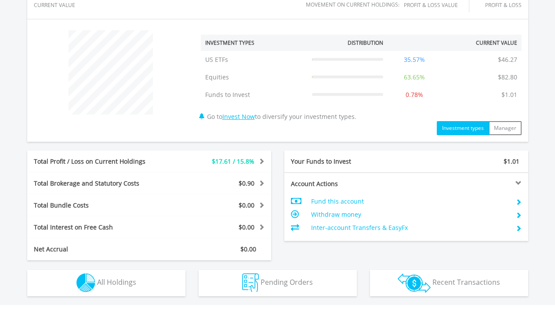  What do you see at coordinates (98, 184) in the screenshot?
I see `div: Total Brokerage and Statutory Costs` at bounding box center [98, 184].